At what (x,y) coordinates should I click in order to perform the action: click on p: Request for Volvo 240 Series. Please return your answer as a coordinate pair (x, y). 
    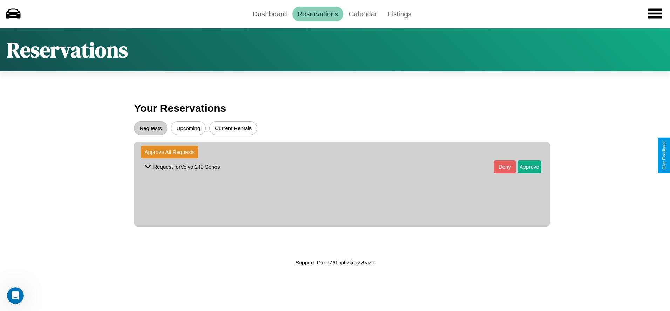
    Looking at the image, I should click on (186, 166).